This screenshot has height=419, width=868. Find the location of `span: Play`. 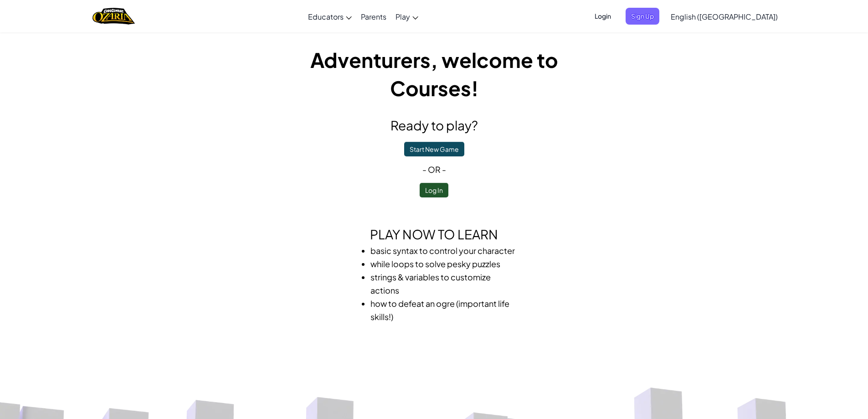

span: Play is located at coordinates (403, 16).